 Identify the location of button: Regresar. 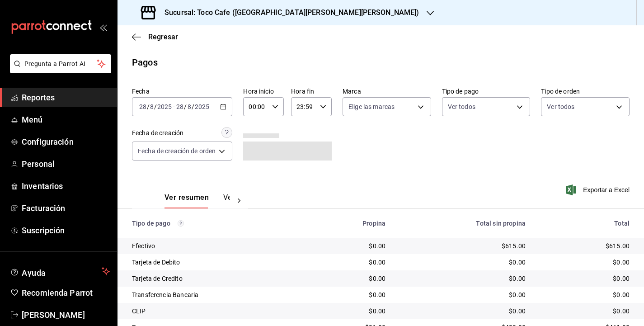
(155, 37).